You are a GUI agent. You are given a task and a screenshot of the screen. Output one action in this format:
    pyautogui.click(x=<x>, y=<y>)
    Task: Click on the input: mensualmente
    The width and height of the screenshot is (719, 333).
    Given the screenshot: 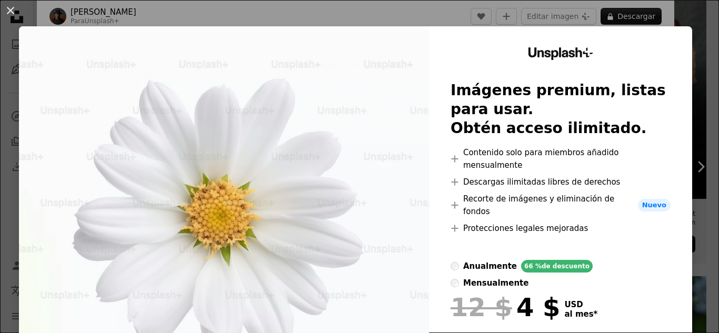 What is the action you would take?
    pyautogui.click(x=454, y=283)
    